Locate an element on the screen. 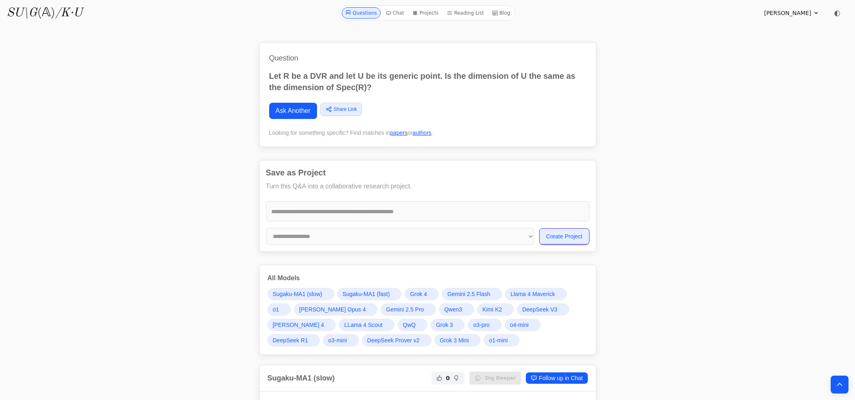 The image size is (855, 400). a: Llama 4 Maverick is located at coordinates (536, 294).